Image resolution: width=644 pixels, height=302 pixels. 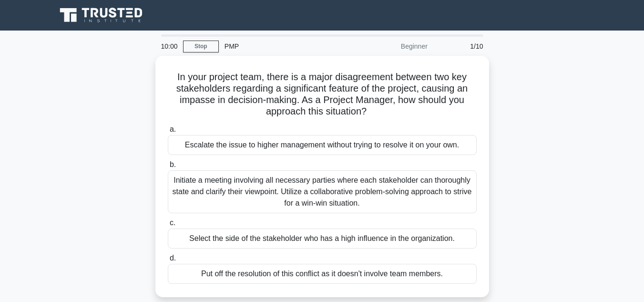 I want to click on div: Select the side of the stakeholder who has a high influence in the organization., so click(x=322, y=239).